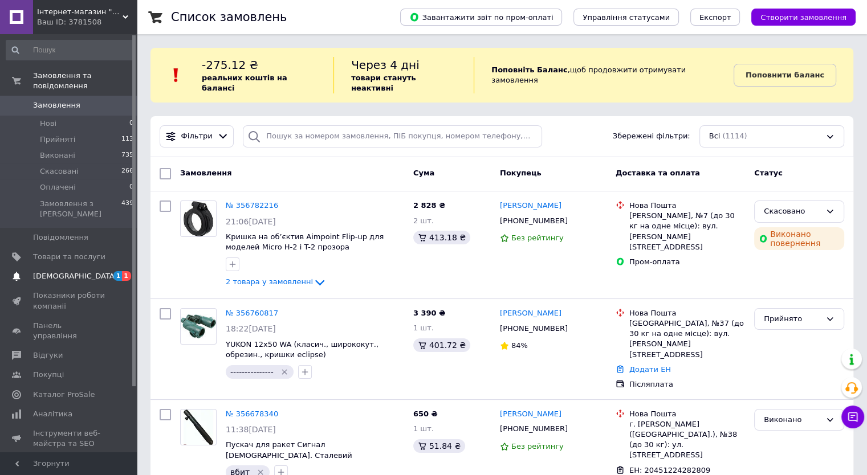 The height and width of the screenshot is (475, 867). I want to click on span: 650 ₴, so click(425, 414).